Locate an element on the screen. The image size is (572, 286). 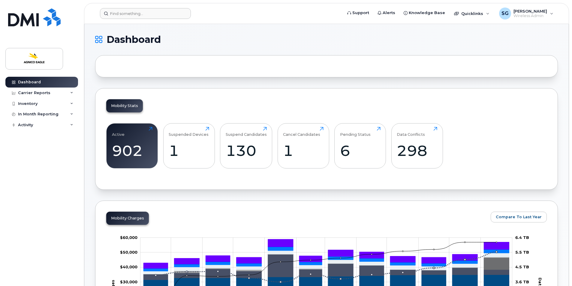
g: Roaming is located at coordinates (326, 267).